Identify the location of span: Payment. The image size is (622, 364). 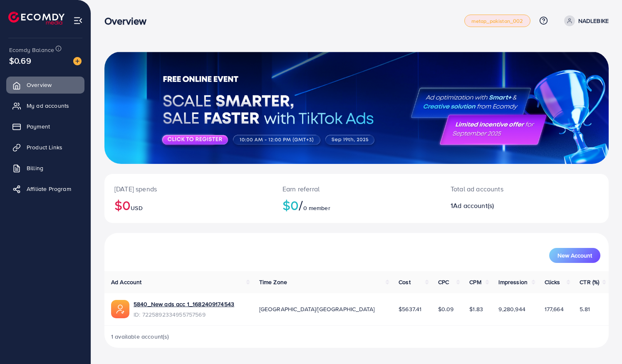
(38, 127).